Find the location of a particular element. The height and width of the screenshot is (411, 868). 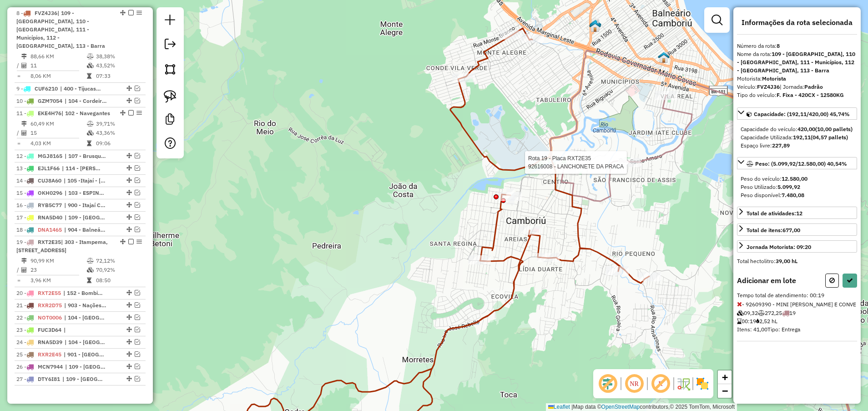

span: 00:19 is located at coordinates (747, 321).